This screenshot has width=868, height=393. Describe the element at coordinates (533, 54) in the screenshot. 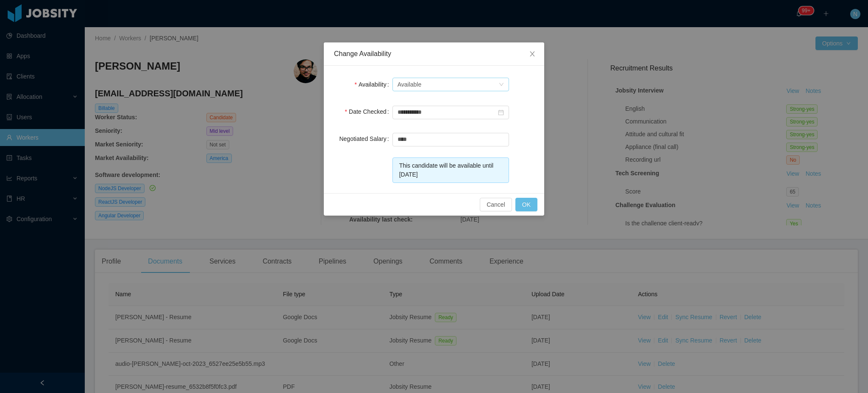

I see `i: icon: close` at that location.